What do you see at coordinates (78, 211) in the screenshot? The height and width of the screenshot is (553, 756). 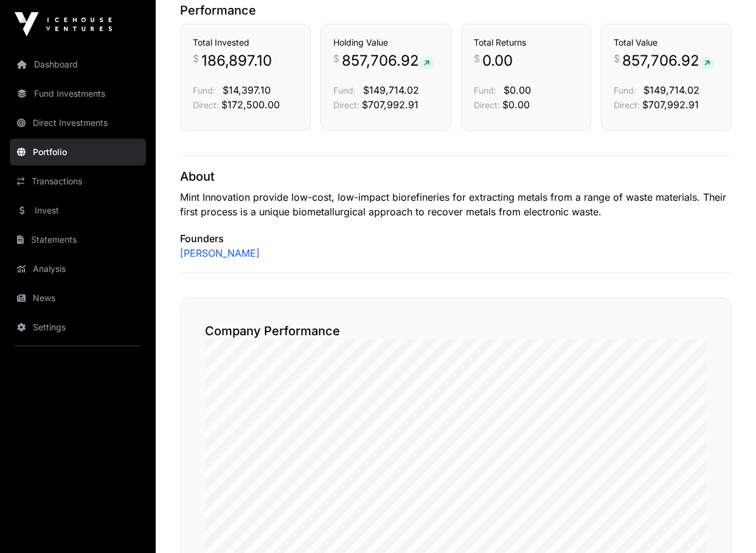 I see `a: Invest` at bounding box center [78, 211].